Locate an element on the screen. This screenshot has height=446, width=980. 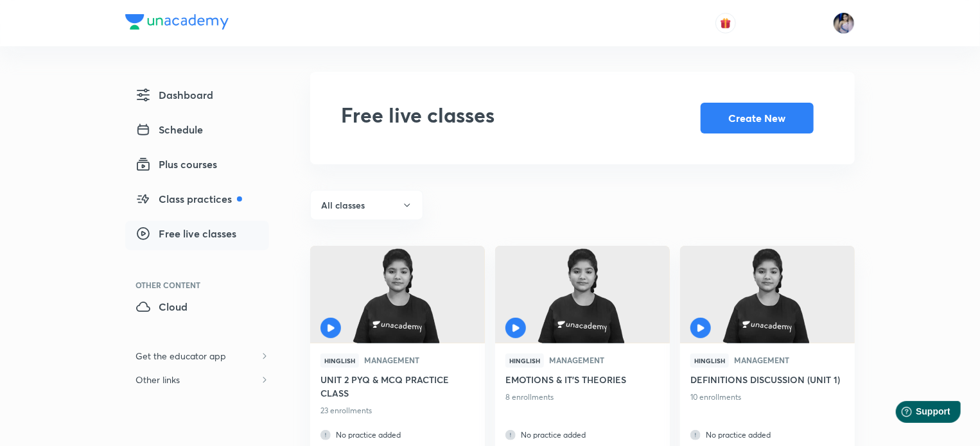
span: Schedule is located at coordinates (169, 130).